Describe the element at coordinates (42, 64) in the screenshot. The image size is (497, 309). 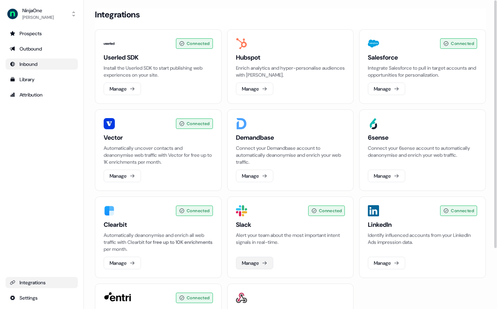
I see `a: Go to Inbound` at that location.